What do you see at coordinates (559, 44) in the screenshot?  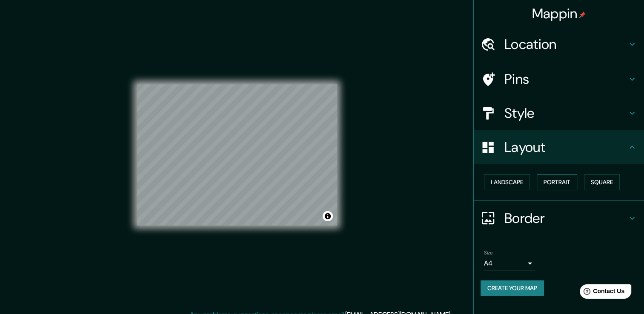 I see `div: Location` at bounding box center [559, 44].